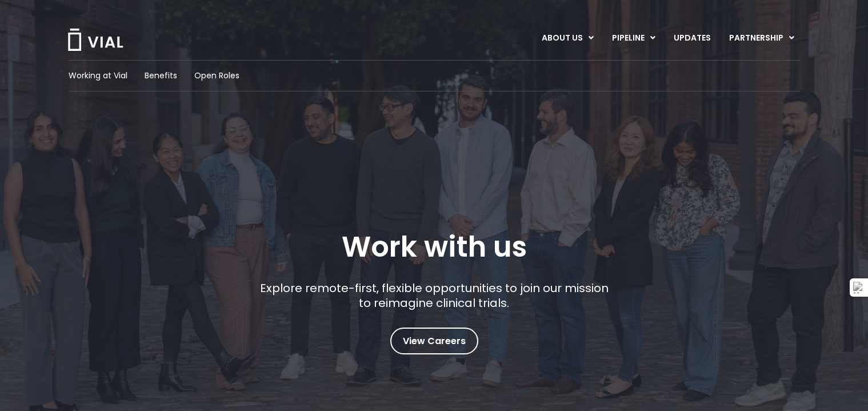 The image size is (868, 411). What do you see at coordinates (434, 341) in the screenshot?
I see `span: View Careers` at bounding box center [434, 341].